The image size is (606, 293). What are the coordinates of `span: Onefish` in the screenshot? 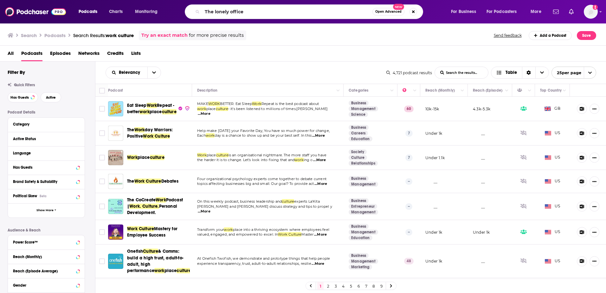 It's located at (135, 251).